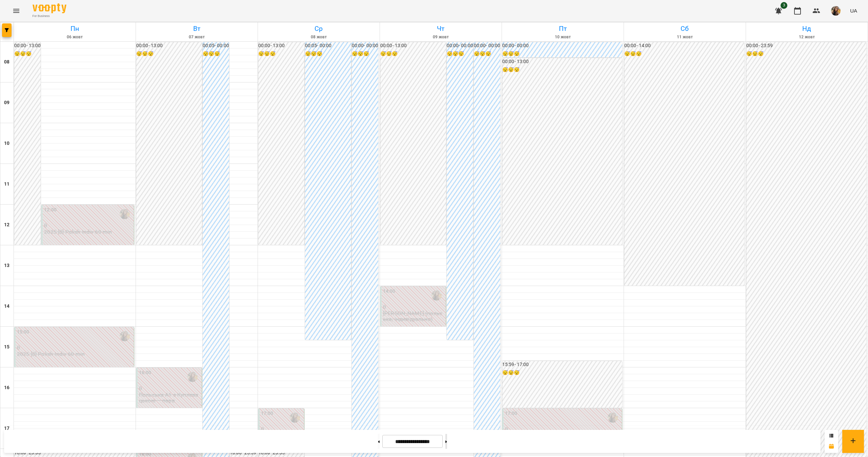 The width and height of the screenshot is (868, 457). What do you see at coordinates (441, 29) in the screenshot?
I see `h6: Чт` at bounding box center [441, 29].